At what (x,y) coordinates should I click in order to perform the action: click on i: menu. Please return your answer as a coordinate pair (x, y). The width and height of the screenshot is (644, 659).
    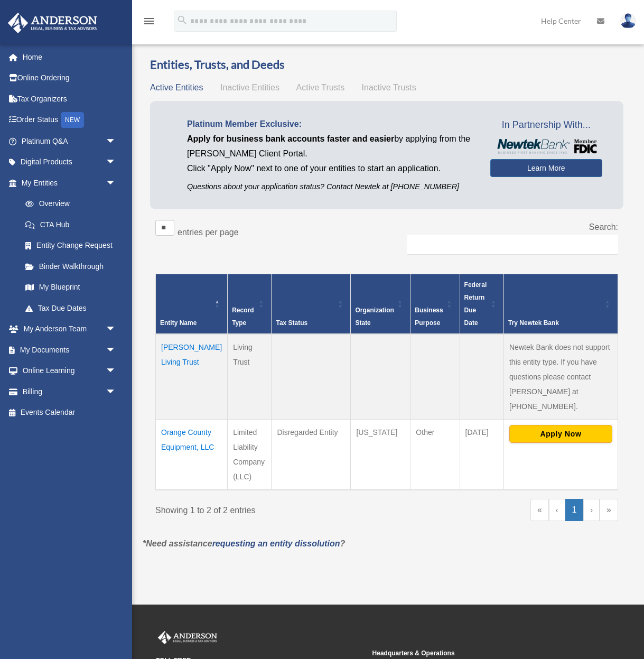
    Looking at the image, I should click on (149, 21).